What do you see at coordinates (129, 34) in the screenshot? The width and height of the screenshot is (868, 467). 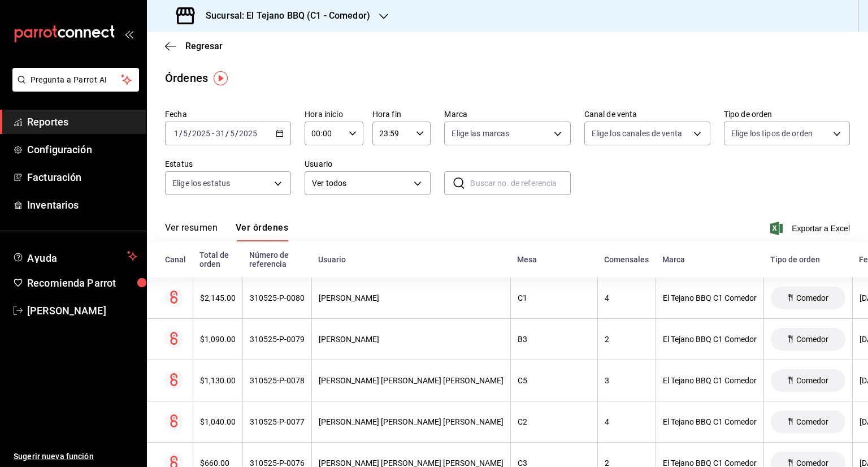 I see `button: open_drawer_menu` at bounding box center [129, 34].